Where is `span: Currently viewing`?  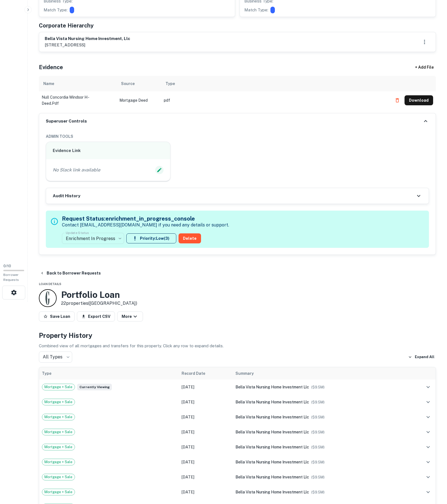 span: Currently viewing is located at coordinates (94, 387).